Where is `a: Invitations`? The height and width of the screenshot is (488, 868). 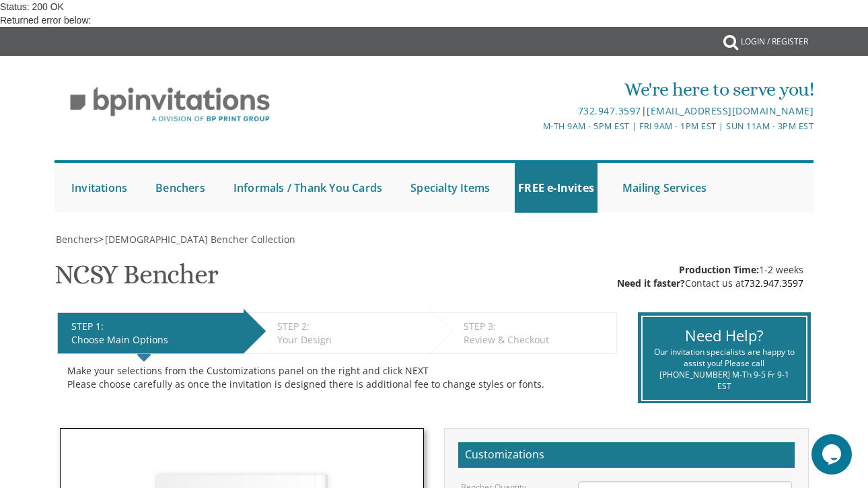
a: Invitations is located at coordinates (99, 188).